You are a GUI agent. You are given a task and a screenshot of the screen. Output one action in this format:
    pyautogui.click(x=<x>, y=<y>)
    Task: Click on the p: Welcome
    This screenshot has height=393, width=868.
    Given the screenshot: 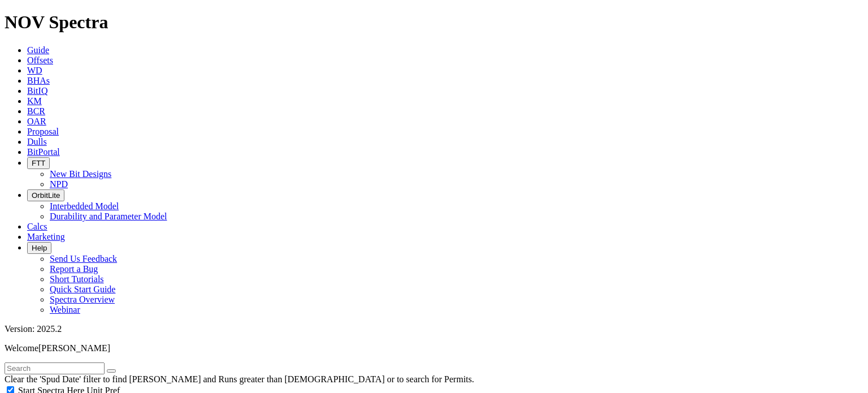 What is the action you would take?
    pyautogui.click(x=434, y=348)
    